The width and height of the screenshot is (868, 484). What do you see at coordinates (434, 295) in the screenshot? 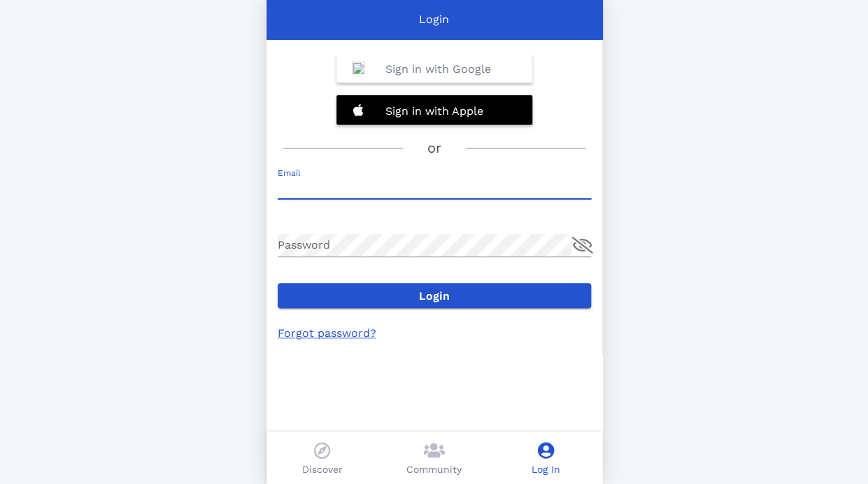
I see `button: Login` at bounding box center [434, 295].